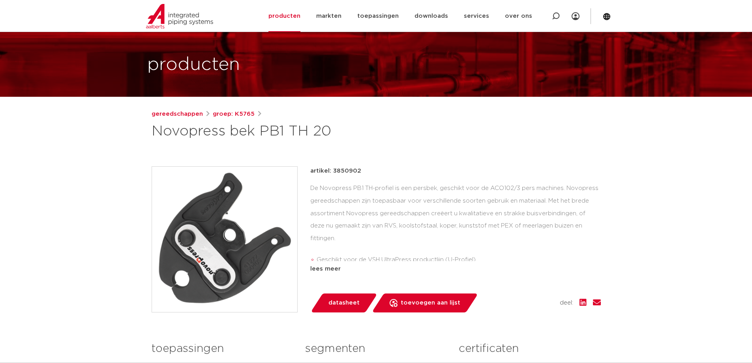  Describe the element at coordinates (344, 303) in the screenshot. I see `span: datasheet` at that location.